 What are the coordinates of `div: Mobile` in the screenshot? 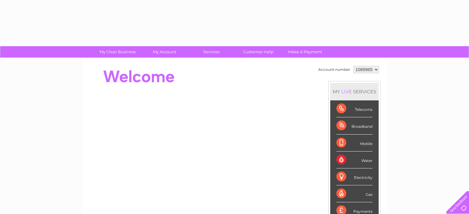 It's located at (354, 143).